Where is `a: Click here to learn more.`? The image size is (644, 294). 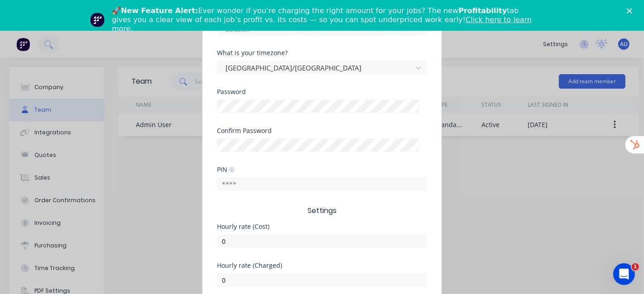
a: Click here to learn more. is located at coordinates (321, 24).